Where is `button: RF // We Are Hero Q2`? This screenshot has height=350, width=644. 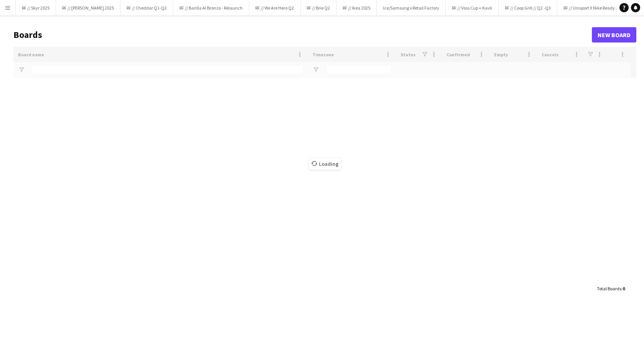 button: RF // We Are Hero Q2 is located at coordinates (275, 8).